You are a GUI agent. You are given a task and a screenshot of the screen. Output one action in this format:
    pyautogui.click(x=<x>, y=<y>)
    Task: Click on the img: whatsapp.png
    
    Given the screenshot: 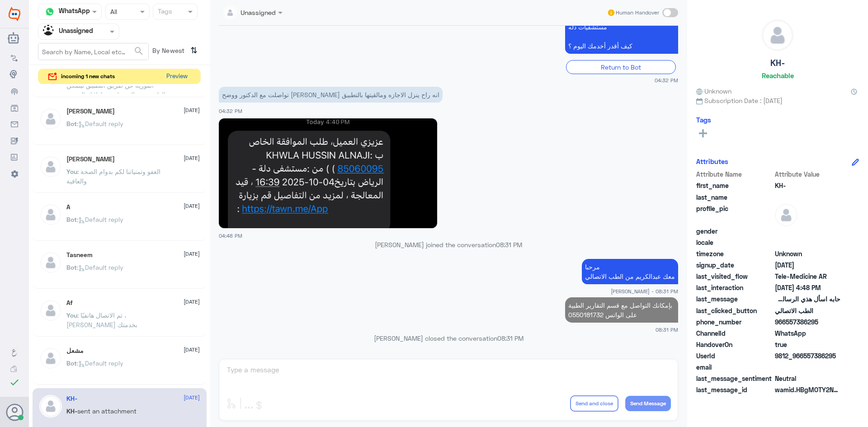 What is the action you would take?
    pyautogui.click(x=50, y=12)
    